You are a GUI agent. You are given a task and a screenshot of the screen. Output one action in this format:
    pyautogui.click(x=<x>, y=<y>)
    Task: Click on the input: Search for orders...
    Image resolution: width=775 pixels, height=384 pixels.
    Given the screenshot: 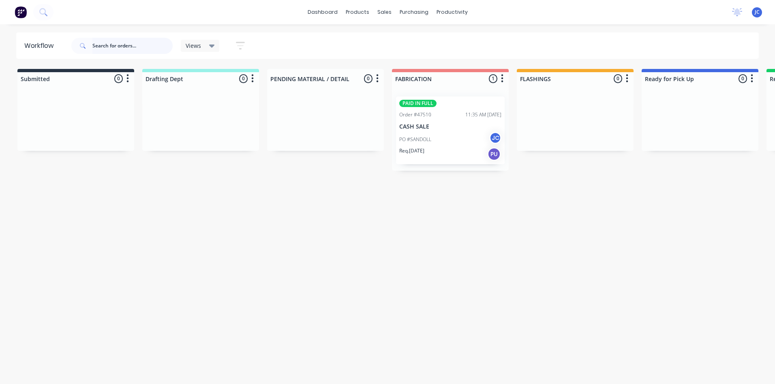 What is the action you would take?
    pyautogui.click(x=133, y=46)
    